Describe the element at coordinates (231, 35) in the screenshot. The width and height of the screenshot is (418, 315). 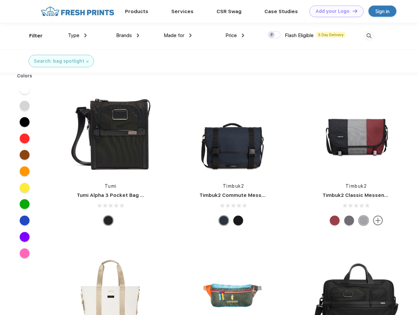
I see `span: Price` at that location.